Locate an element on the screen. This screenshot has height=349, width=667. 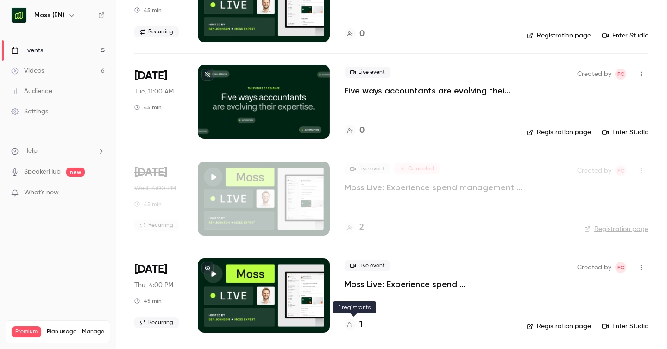
div: Settings is located at coordinates (30, 112).